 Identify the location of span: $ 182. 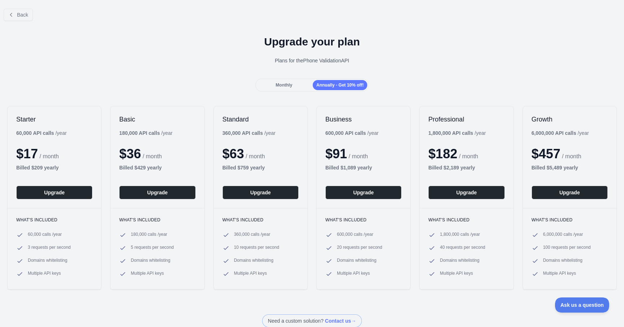
(443, 154).